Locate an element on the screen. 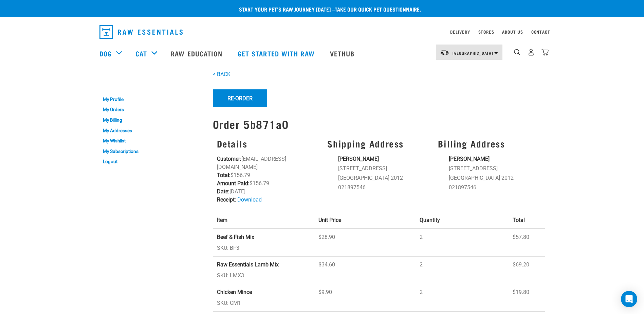 The image size is (644, 314). td: $34.60 is located at coordinates (365, 271).